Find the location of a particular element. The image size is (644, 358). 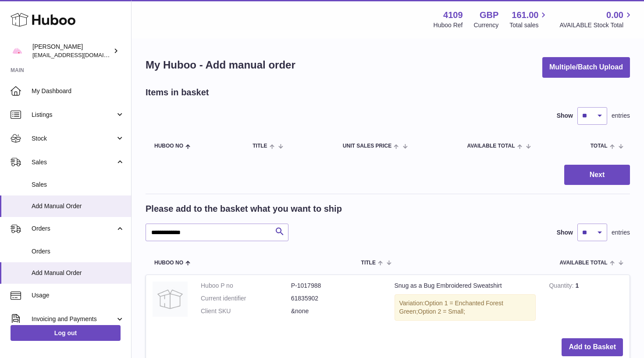

a: 161.00 Total sales is located at coordinates (529, 19).